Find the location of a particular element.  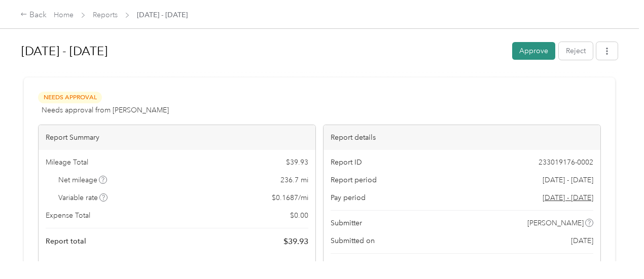

span: Needs Approval is located at coordinates (70, 97).